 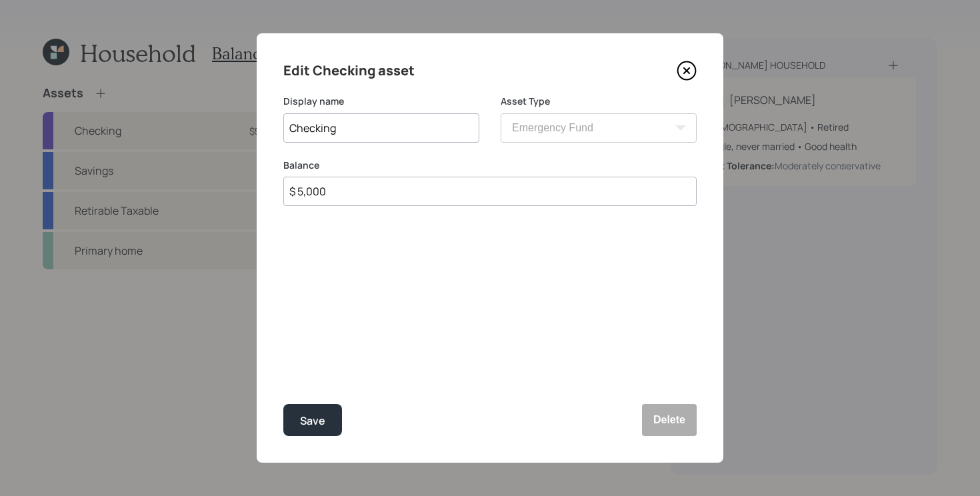 What do you see at coordinates (313, 421) in the screenshot?
I see `div: Save` at bounding box center [313, 421].